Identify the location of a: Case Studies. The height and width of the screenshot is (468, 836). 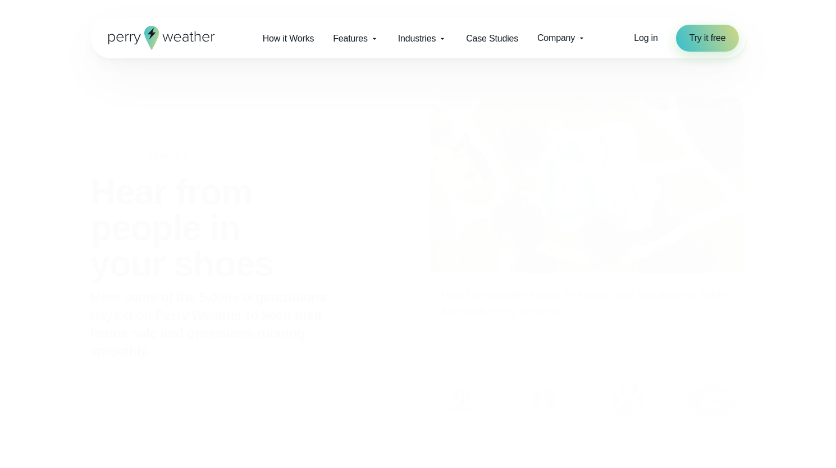
(492, 38).